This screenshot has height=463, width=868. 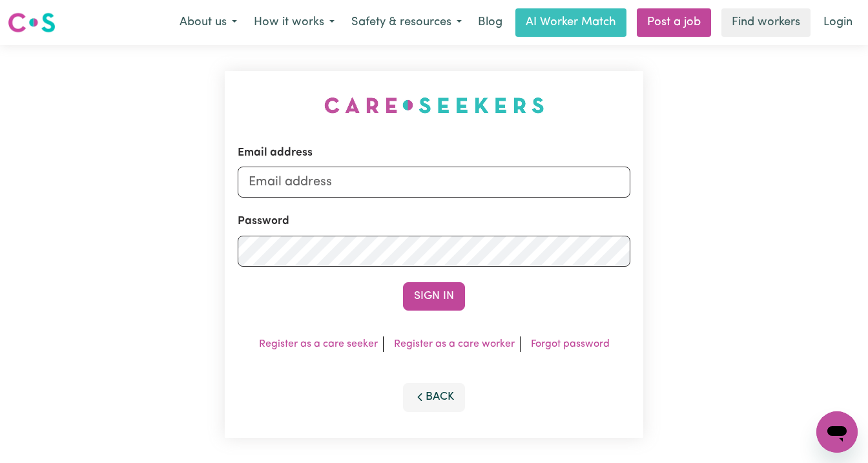 What do you see at coordinates (275, 153) in the screenshot?
I see `label: Email address` at bounding box center [275, 153].